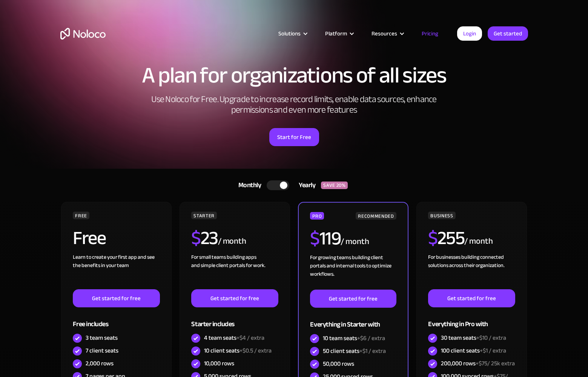 This screenshot has width=588, height=377. What do you see at coordinates (250, 338) in the screenshot?
I see `span: +$4 / extra` at bounding box center [250, 338].